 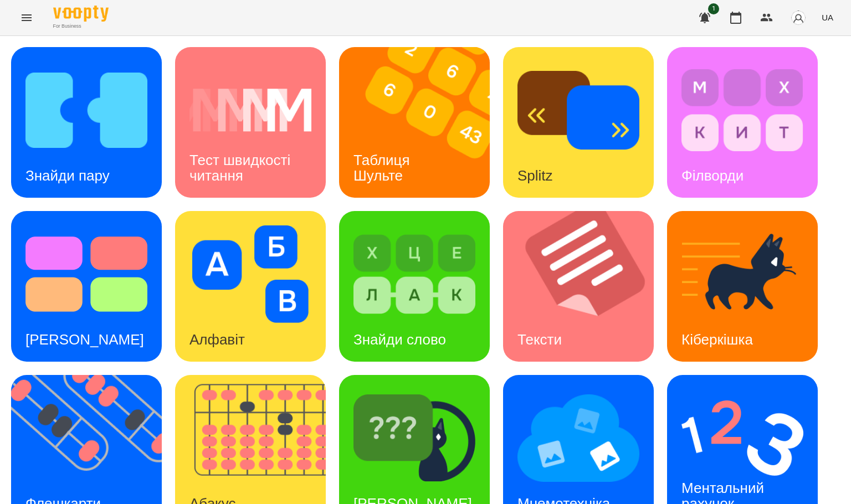 I want to click on a: SplitzSplitz, so click(x=579, y=122).